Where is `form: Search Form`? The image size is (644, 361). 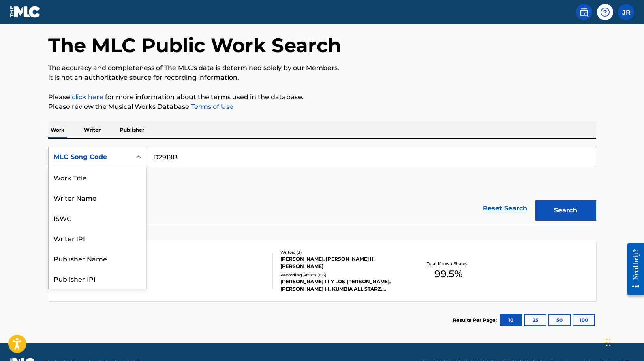 form: Search Form is located at coordinates (322, 186).